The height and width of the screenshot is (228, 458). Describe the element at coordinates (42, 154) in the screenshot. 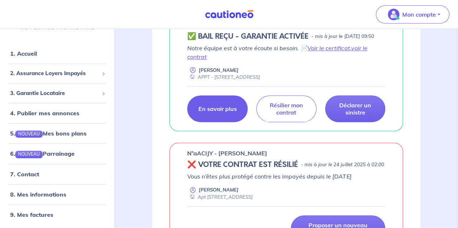

I see `a: 6.NOUVEAUParrainage` at that location.